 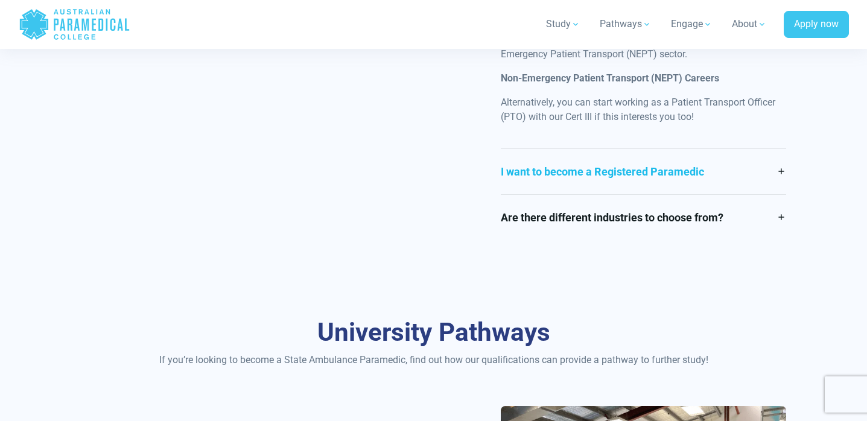 What do you see at coordinates (434, 332) in the screenshot?
I see `h3: University Pathways` at bounding box center [434, 332].